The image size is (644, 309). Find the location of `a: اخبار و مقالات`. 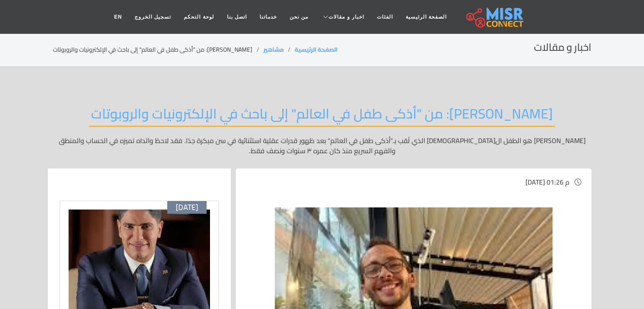

a: اخبار و مقالات is located at coordinates (343, 17).